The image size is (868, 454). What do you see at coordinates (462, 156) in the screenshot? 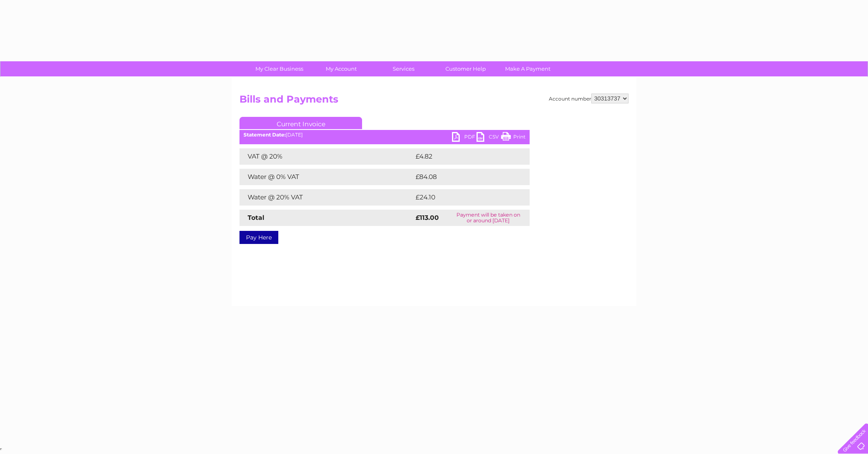
I see `td: £4.82` at bounding box center [462, 156].